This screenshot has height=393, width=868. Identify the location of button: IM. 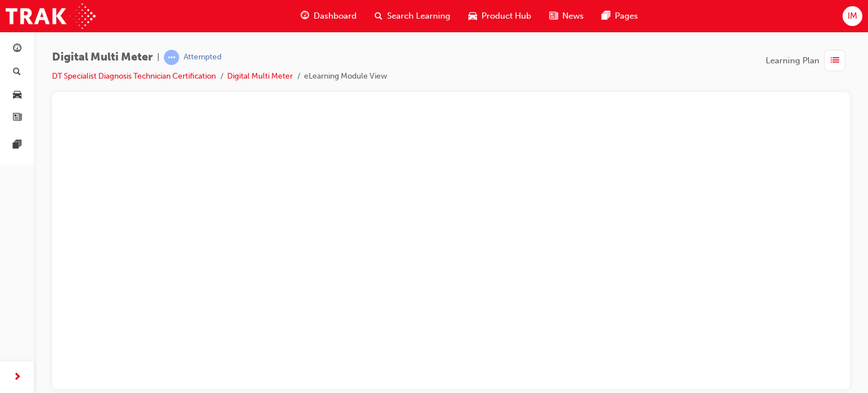
(852, 16).